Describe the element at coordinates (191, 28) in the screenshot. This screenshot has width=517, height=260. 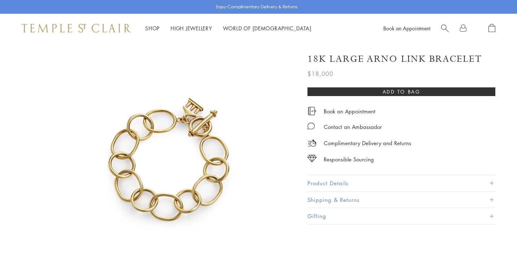
I see `a: High JewelleryHigh Jewellery` at that location.